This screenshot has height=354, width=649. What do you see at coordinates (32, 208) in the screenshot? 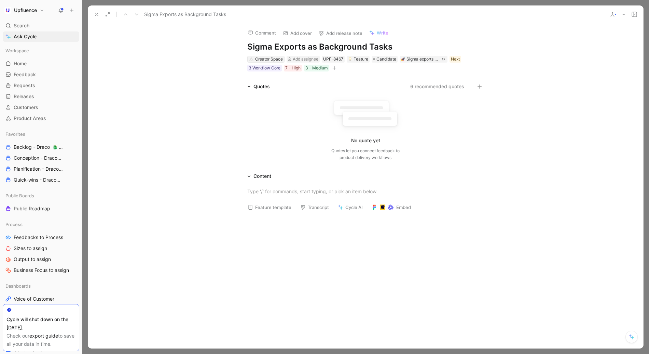
I see `span: Public Roadmap` at bounding box center [32, 208].